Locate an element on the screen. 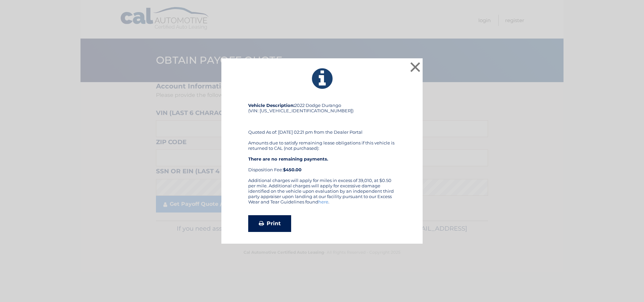 This screenshot has height=302, width=644. div: Additional charges will apply for miles in excess of 39,010, at $0.50 per mile. Additional charge... is located at coordinates (322, 193).